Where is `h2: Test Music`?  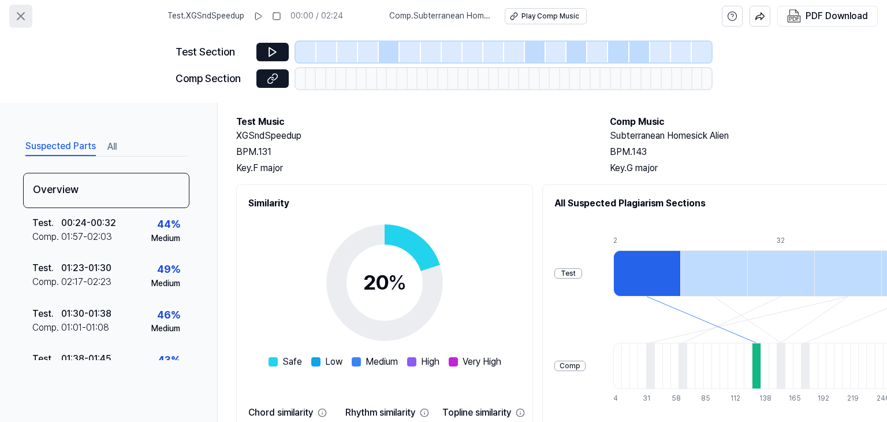
h2: Test Music is located at coordinates (411, 122).